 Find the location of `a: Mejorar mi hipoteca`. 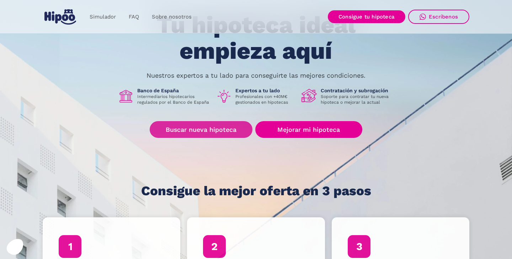

a: Mejorar mi hipoteca is located at coordinates (309, 129).